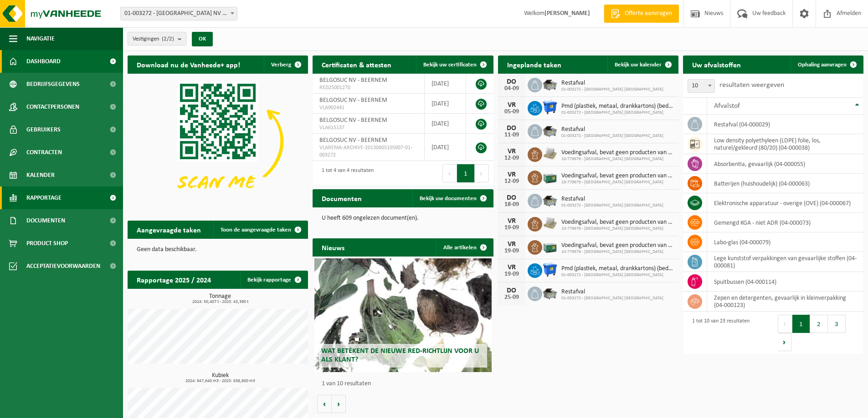 The height and width of the screenshot is (418, 868). I want to click on a: Toon de aangevraagde taken, so click(260, 230).